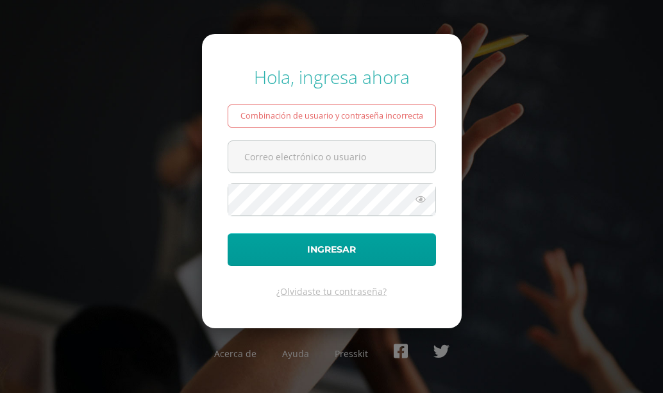  What do you see at coordinates (331, 249) in the screenshot?
I see `button: Ingresar` at bounding box center [331, 249].